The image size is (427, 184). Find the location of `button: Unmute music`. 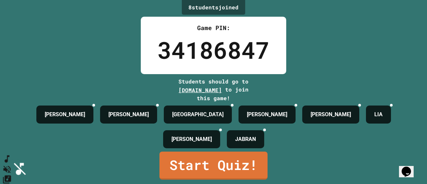

button: Unmute music is located at coordinates (7, 169).